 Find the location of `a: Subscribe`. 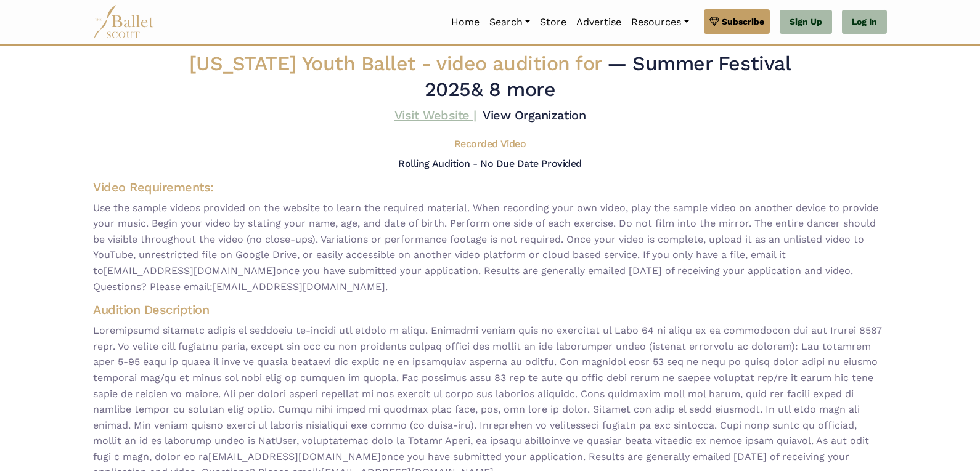

a: Subscribe is located at coordinates (737, 22).